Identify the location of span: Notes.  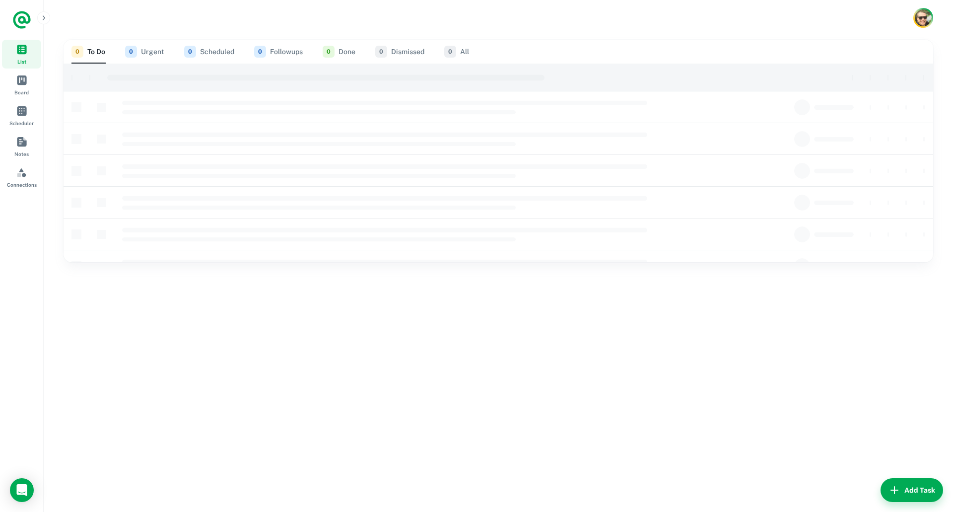
(21, 154).